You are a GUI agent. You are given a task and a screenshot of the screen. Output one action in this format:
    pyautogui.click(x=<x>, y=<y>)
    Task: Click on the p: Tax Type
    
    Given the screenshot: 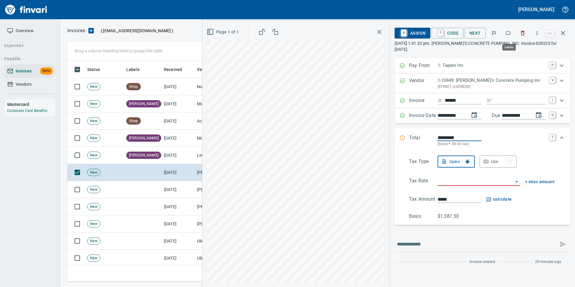 What is the action you would take?
    pyautogui.click(x=423, y=163)
    